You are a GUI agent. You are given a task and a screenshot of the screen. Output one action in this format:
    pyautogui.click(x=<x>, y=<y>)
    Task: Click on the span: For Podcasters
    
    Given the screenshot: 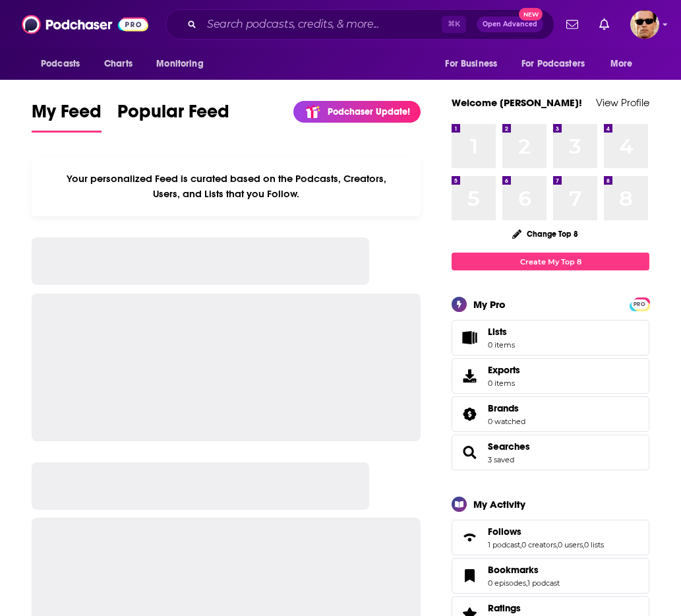 What is the action you would take?
    pyautogui.click(x=553, y=64)
    